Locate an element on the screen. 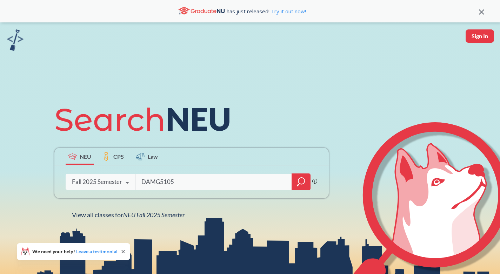 The height and width of the screenshot is (274, 500). span: View all classes for is located at coordinates (128, 215).